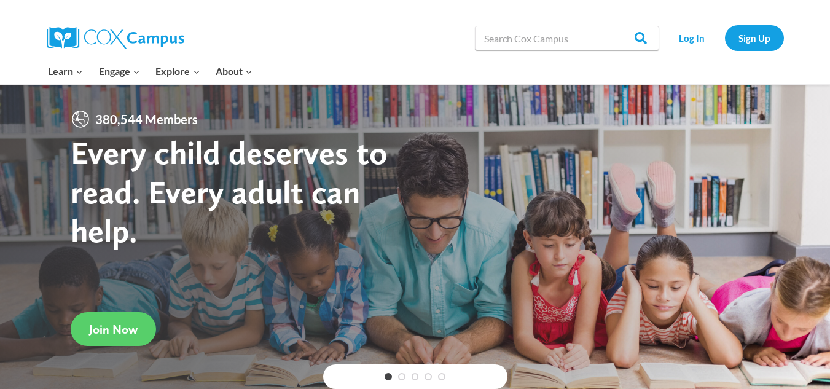 The width and height of the screenshot is (830, 389). I want to click on strong: Every child deserves to read. Every adult can help., so click(229, 191).